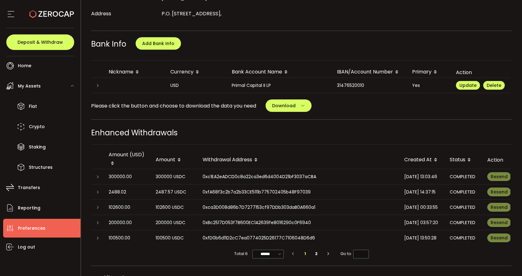  I want to click on div: Primary, so click(429, 72).